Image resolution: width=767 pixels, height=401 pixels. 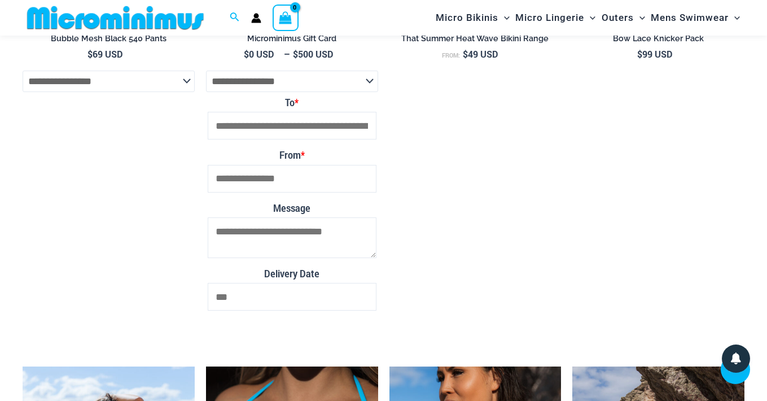 What do you see at coordinates (658, 38) in the screenshot?
I see `h2: Bow Lace Knicker Pack` at bounding box center [658, 38].